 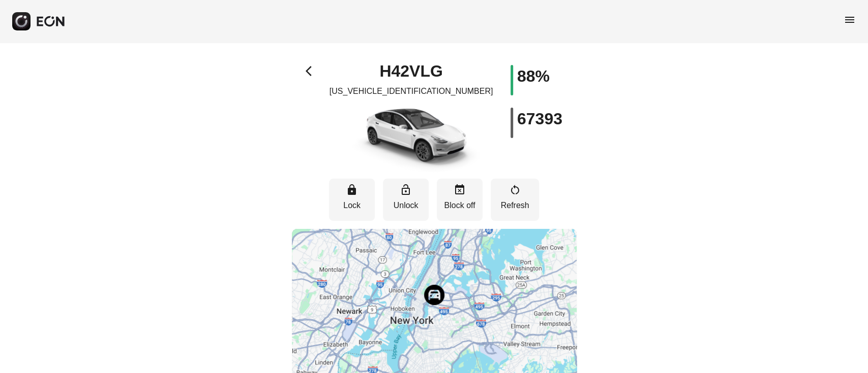 I want to click on span: lock_open, so click(x=406, y=190).